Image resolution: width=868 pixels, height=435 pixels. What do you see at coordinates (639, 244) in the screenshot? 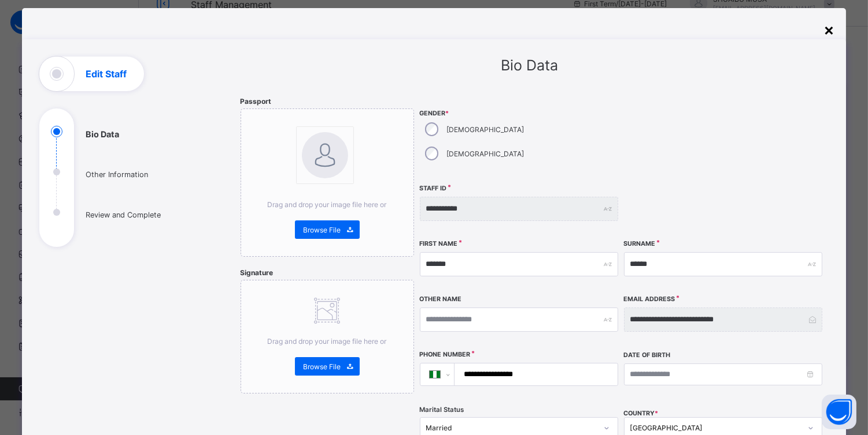
I see `label: Surname` at bounding box center [639, 244].